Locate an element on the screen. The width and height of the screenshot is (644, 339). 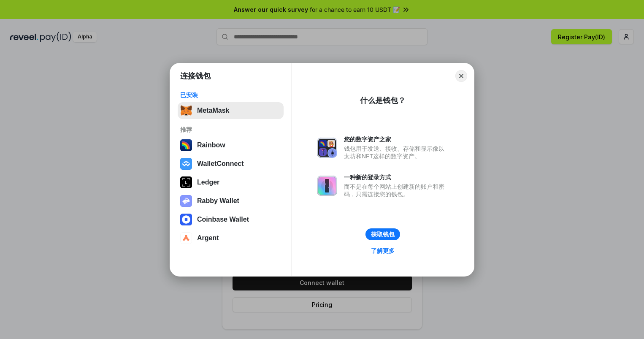
div: Ledger is located at coordinates (208, 182).